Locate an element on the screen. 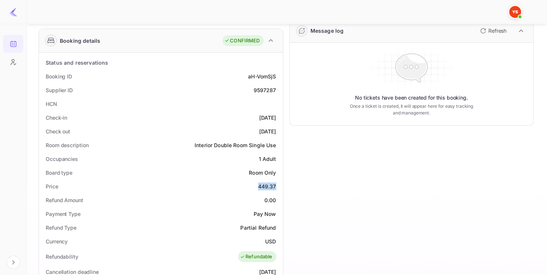 The width and height of the screenshot is (547, 275). img: LiteAPI is located at coordinates (13, 12).